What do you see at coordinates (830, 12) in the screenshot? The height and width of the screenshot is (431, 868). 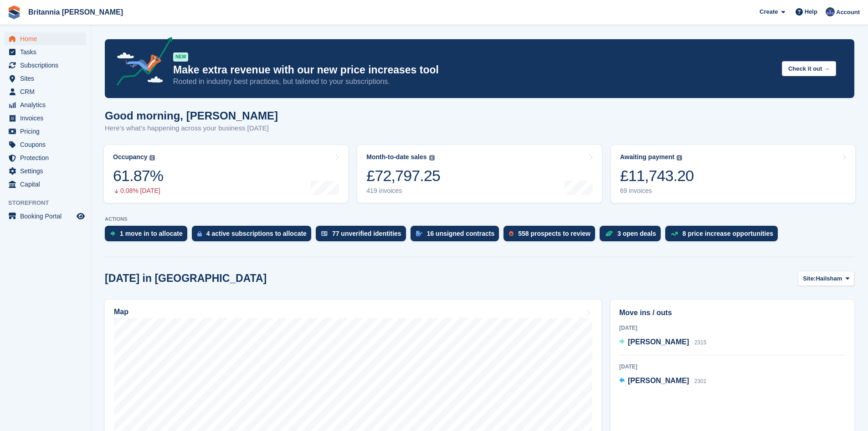 I see `img: Lee Cradock` at bounding box center [830, 12].